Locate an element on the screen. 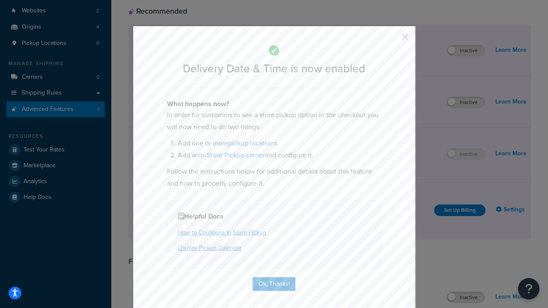 The width and height of the screenshot is (548, 308). p: In order for customers to see a store pickup option in the checkout you will now need to do two t... is located at coordinates (274, 121).